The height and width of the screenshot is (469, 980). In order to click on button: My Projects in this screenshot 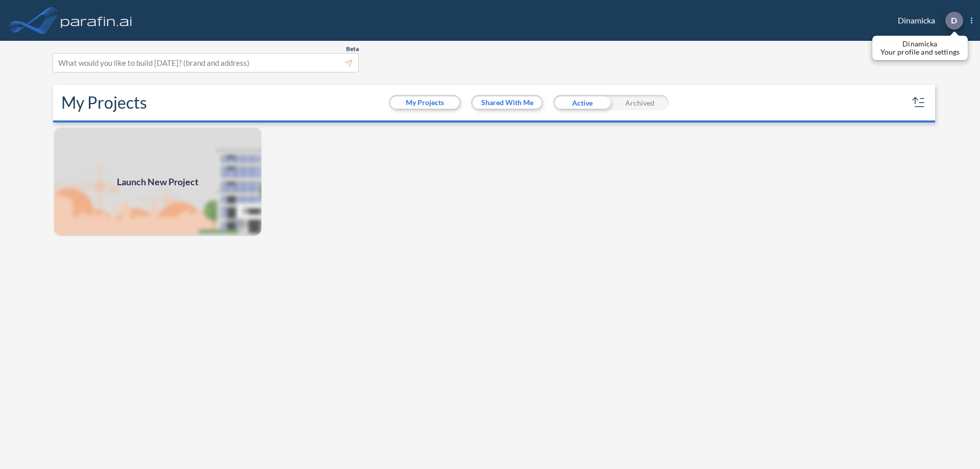, I will do `click(424, 102)`.